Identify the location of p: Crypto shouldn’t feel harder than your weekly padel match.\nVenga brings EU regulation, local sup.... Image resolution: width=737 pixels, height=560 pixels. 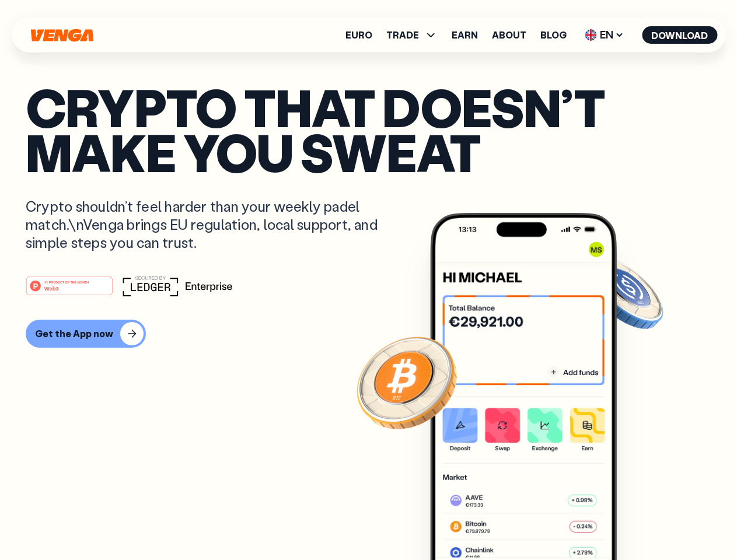
(210, 224).